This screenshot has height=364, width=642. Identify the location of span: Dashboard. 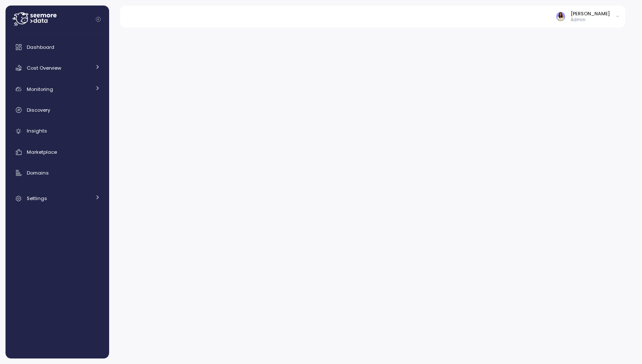
(40, 47).